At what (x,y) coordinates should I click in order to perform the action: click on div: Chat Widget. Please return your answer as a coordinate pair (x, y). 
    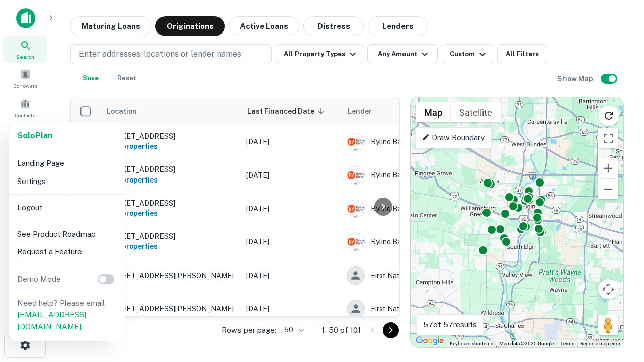
    Looking at the image, I should click on (618, 274).